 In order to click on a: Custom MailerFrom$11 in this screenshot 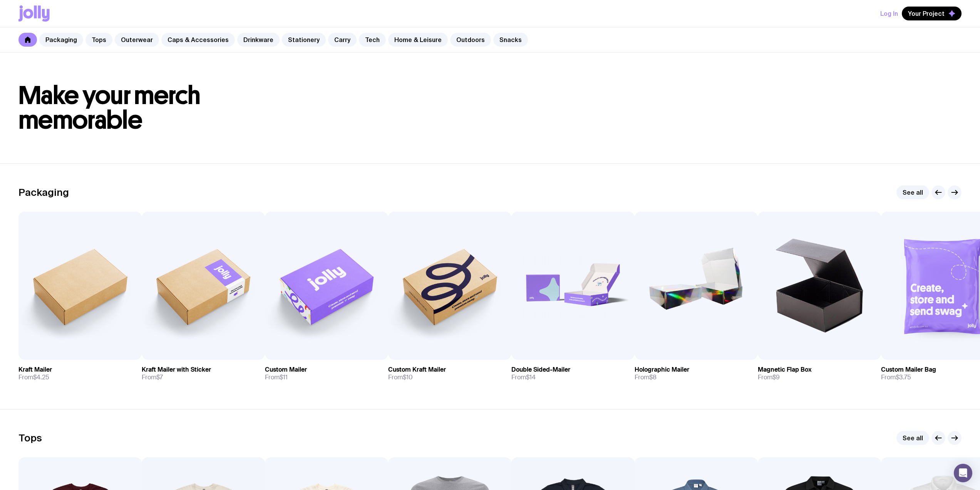, I will do `click(327, 373)`.